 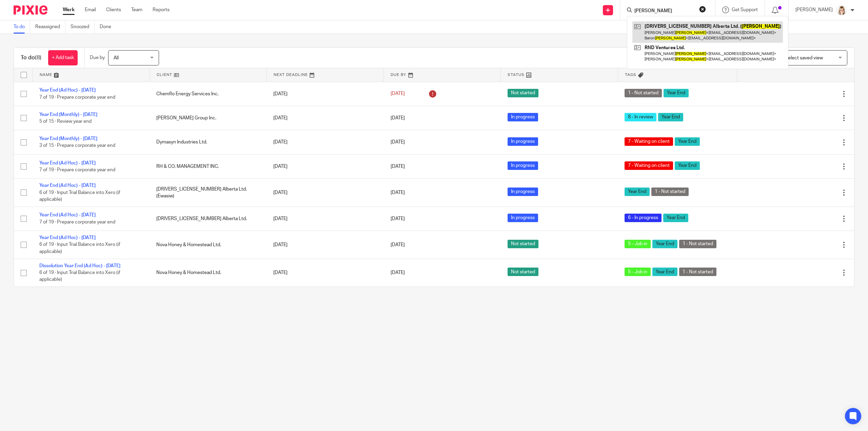 What do you see at coordinates (640, 117) in the screenshot?
I see `span: 8 - In review` at bounding box center [640, 117].